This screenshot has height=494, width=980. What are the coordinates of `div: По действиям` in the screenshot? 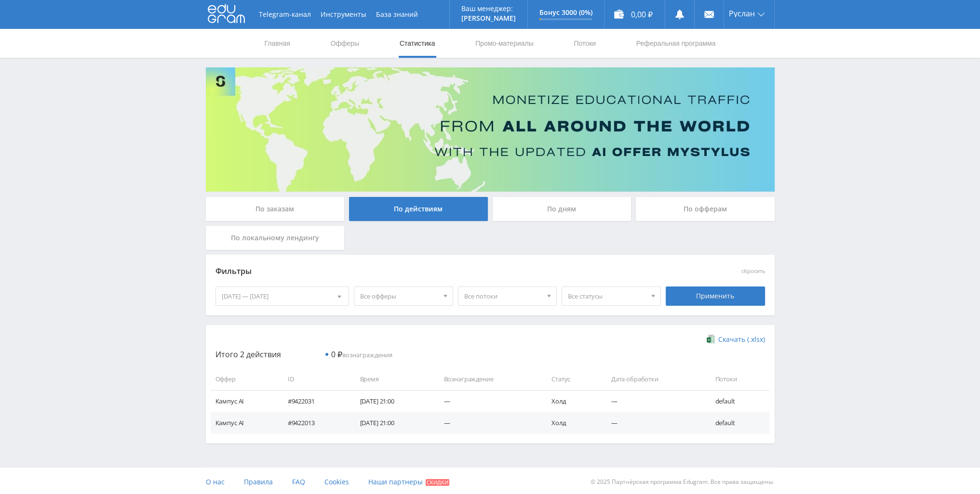 It's located at (419, 209).